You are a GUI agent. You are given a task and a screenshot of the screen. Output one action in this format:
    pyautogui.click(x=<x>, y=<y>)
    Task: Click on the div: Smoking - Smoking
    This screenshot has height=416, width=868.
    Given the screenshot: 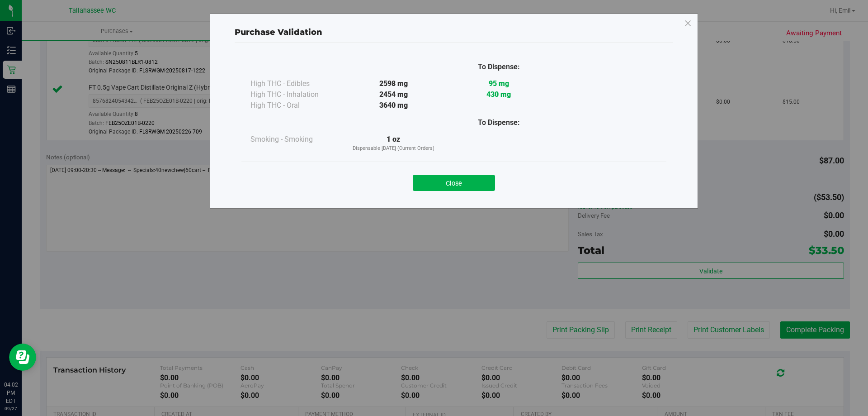 What is the action you would take?
    pyautogui.click(x=296, y=139)
    